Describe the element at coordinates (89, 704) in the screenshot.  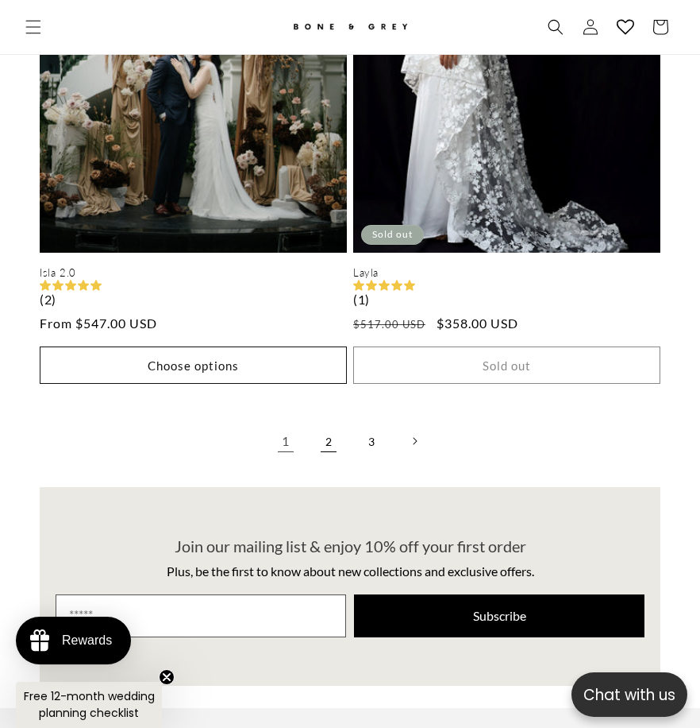
I see `span: Free 12-month wedding planning checklist` at that location.